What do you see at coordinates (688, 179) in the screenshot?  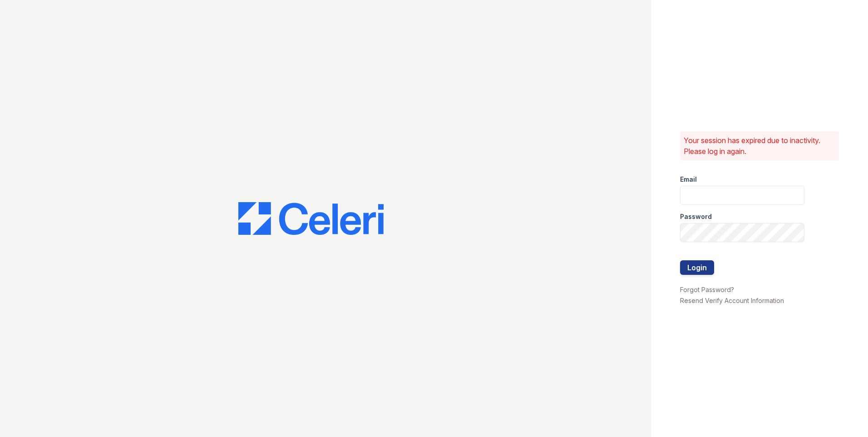 I see `label: Email` at bounding box center [688, 179].